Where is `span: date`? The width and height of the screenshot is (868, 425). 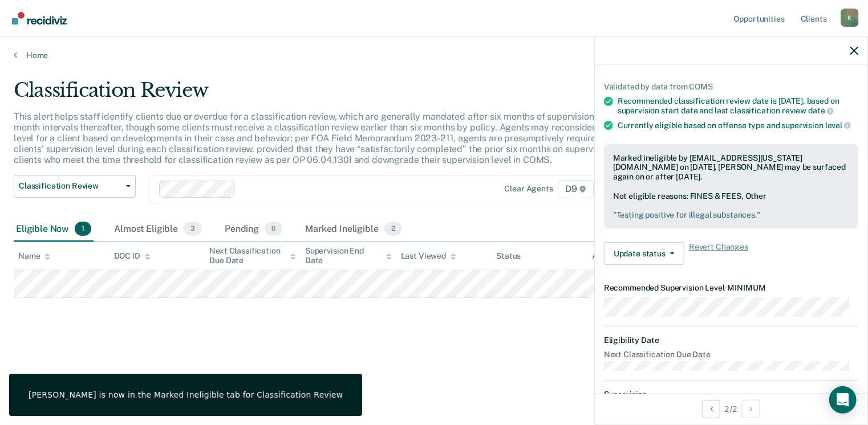 span: date is located at coordinates (820, 110).